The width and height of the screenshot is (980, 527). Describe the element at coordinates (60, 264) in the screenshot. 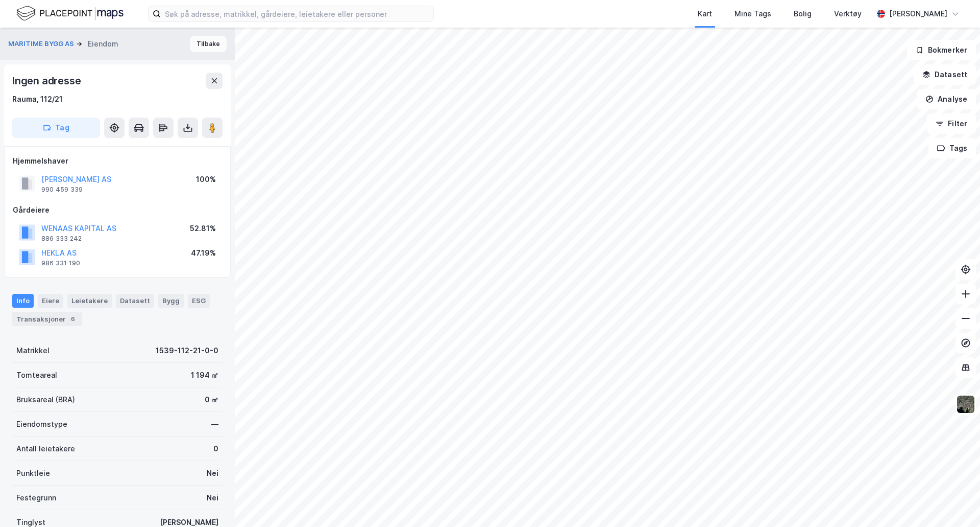

I see `div: 986 331 190` at that location.